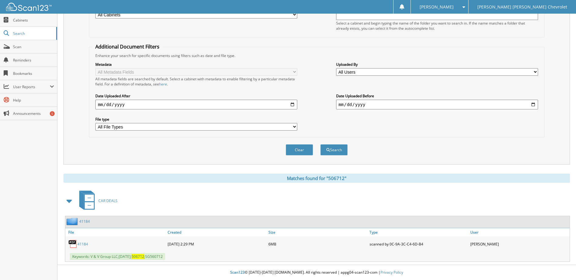 The height and width of the screenshot is (280, 576). Describe the element at coordinates (216, 232) in the screenshot. I see `a: Created` at that location.